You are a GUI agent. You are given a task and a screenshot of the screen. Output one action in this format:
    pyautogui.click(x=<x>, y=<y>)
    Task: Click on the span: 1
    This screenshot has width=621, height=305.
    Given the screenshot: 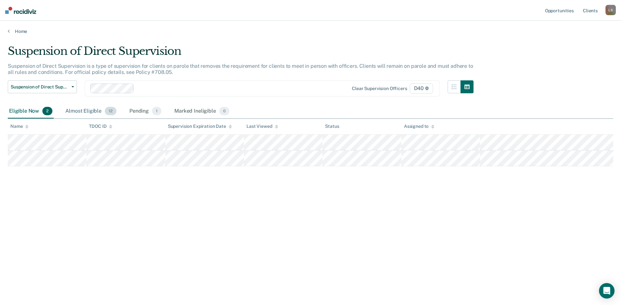 What is the action you would take?
    pyautogui.click(x=156, y=111)
    